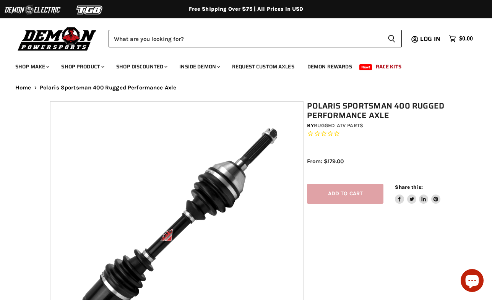 The width and height of the screenshot is (492, 300). Describe the element at coordinates (23, 87) in the screenshot. I see `a: Home` at that location.